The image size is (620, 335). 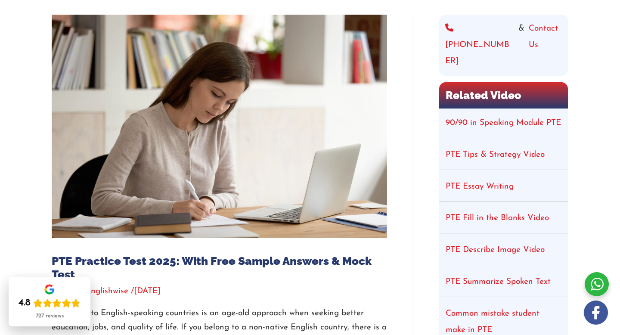 What do you see at coordinates (49, 316) in the screenshot?
I see `div: 727 reviews` at bounding box center [49, 316].